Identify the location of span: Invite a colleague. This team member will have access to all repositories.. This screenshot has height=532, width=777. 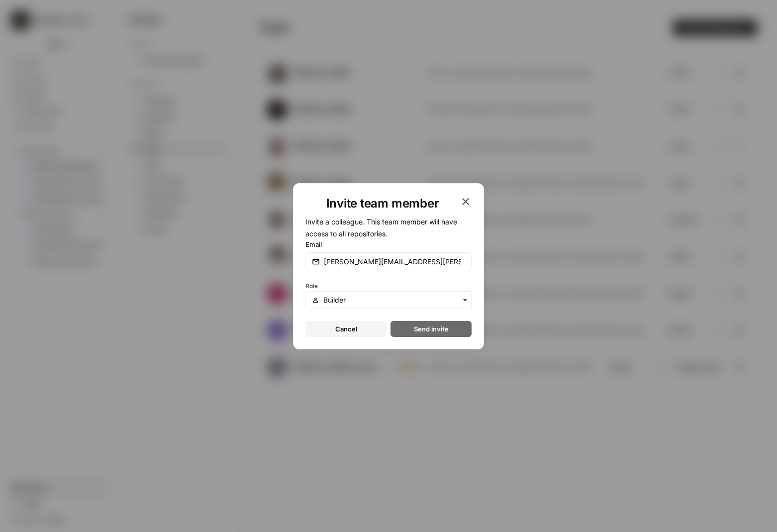
(381, 227).